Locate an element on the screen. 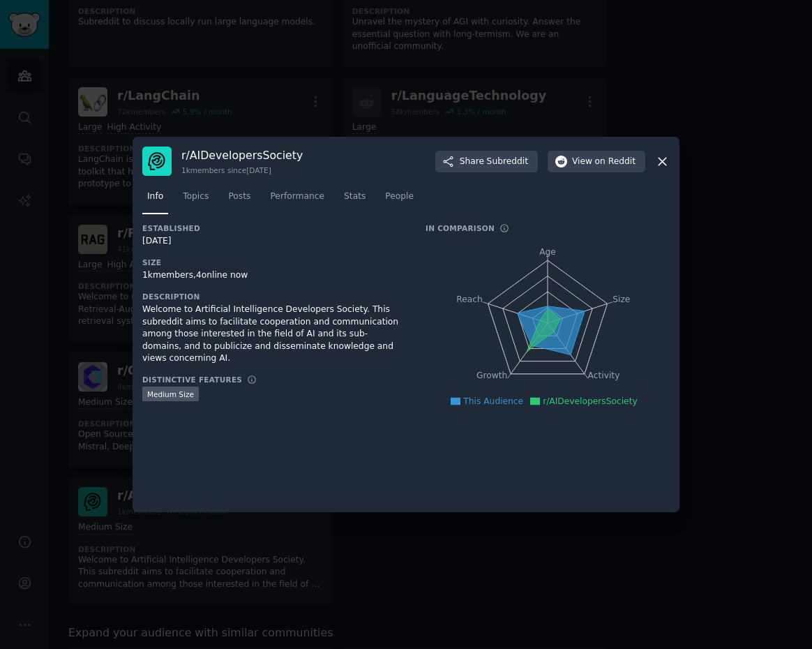 This screenshot has height=649, width=812. span: Share is located at coordinates (494, 161).